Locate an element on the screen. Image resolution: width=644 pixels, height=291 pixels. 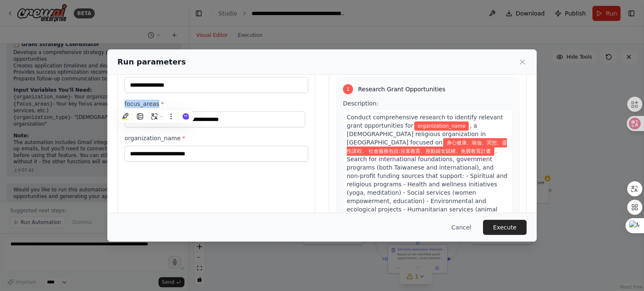
span: Variable: focus_areas is located at coordinates (427, 147).